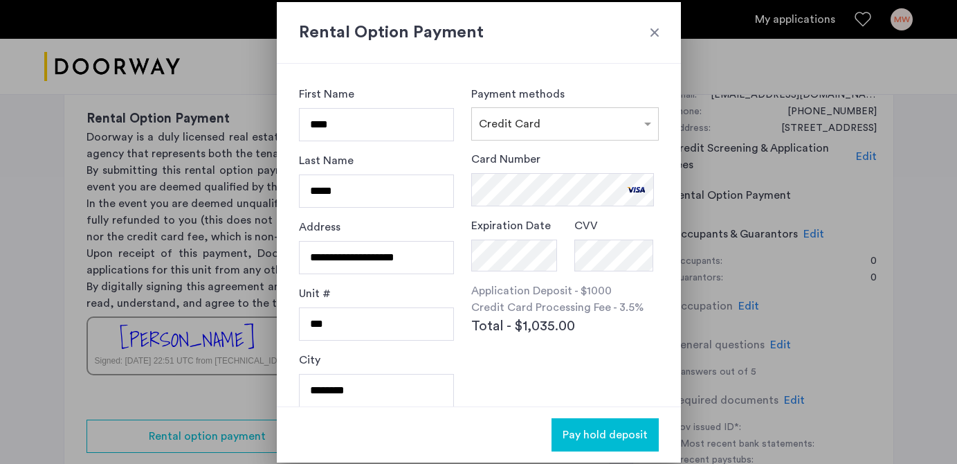 This screenshot has width=957, height=464. What do you see at coordinates (479, 33) in the screenshot?
I see `h2: Rental Option Payment` at bounding box center [479, 33].